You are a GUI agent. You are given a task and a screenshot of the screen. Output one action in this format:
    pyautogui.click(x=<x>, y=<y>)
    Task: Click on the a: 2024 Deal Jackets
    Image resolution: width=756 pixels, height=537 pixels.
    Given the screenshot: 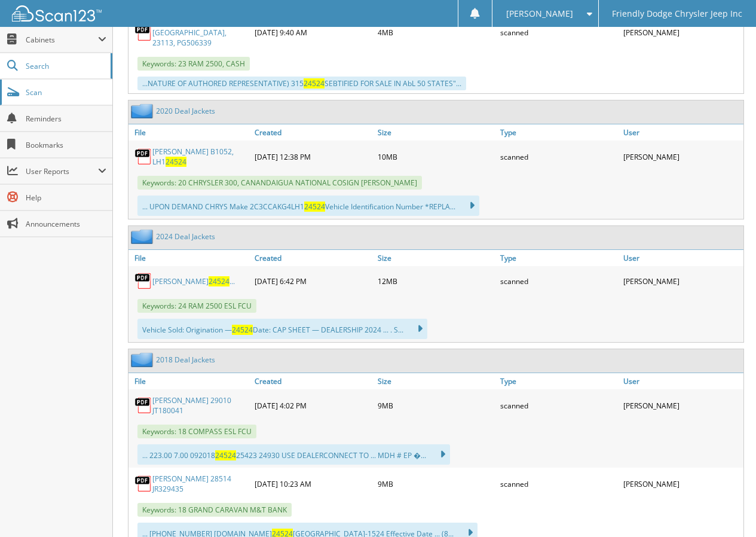 What is the action you would take?
    pyautogui.click(x=185, y=236)
    